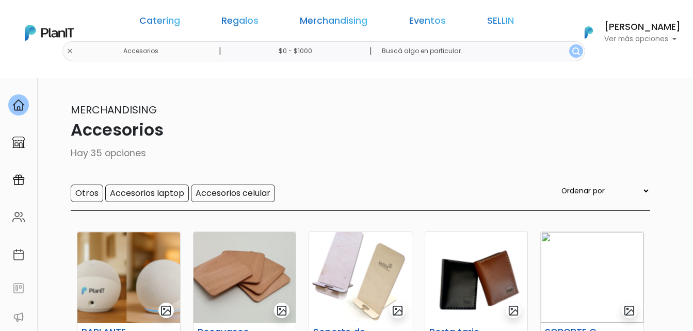  Describe the element at coordinates (233, 194) in the screenshot. I see `input: Accesorios celular` at that location.